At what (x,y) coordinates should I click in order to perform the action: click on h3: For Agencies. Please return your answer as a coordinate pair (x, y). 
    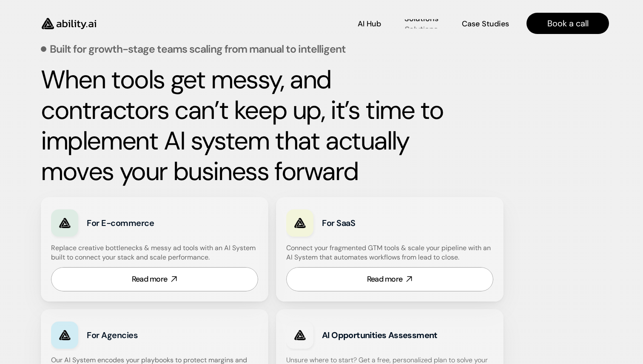
    Looking at the image, I should click on (145, 335).